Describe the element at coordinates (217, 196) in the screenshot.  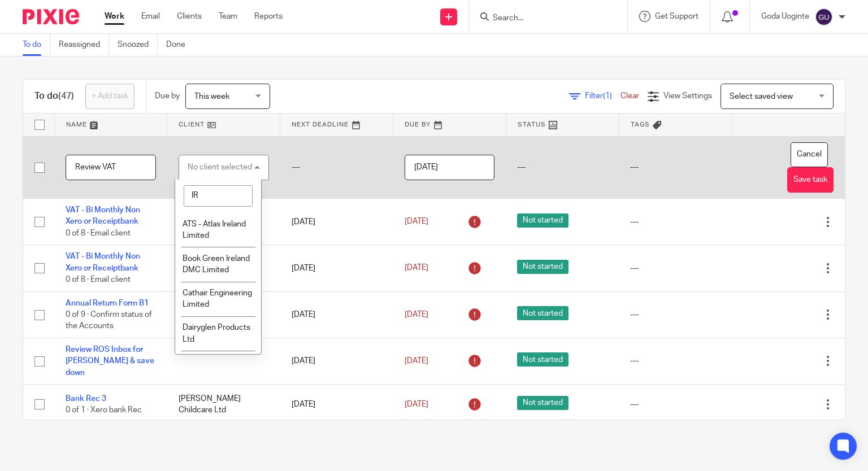
I see `input: Search options...` at that location.